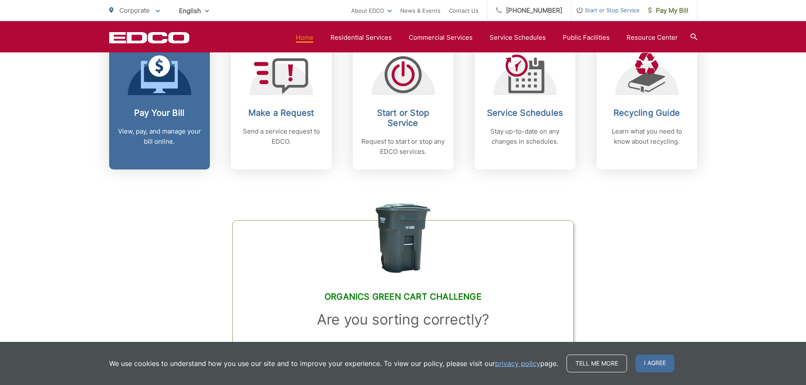  What do you see at coordinates (586, 38) in the screenshot?
I see `a: Public Facilities` at bounding box center [586, 38].